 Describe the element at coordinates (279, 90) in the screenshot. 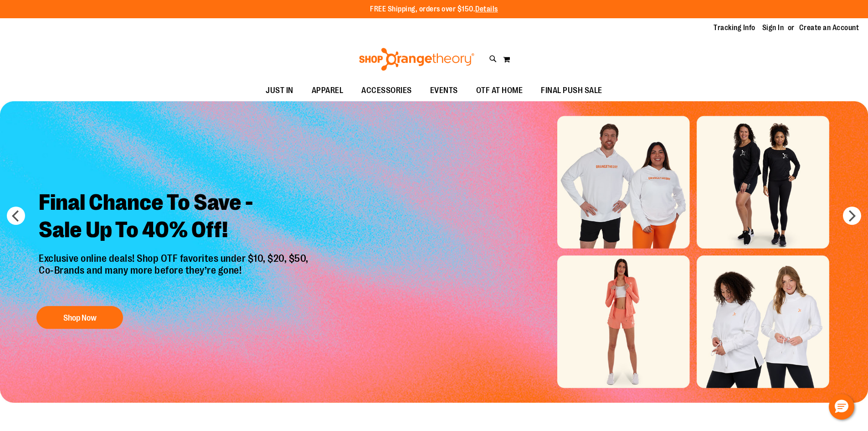

I see `span: JUST IN` at that location.